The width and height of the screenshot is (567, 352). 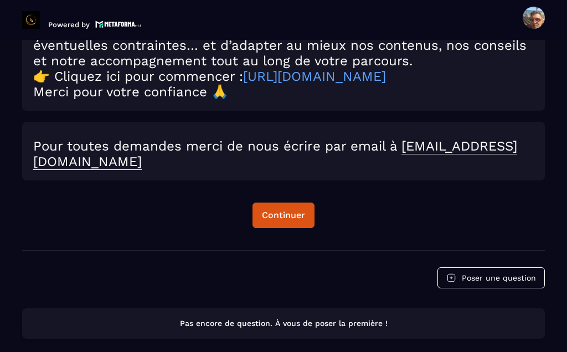 What do you see at coordinates (31, 20) in the screenshot?
I see `img: logo-branding` at bounding box center [31, 20].